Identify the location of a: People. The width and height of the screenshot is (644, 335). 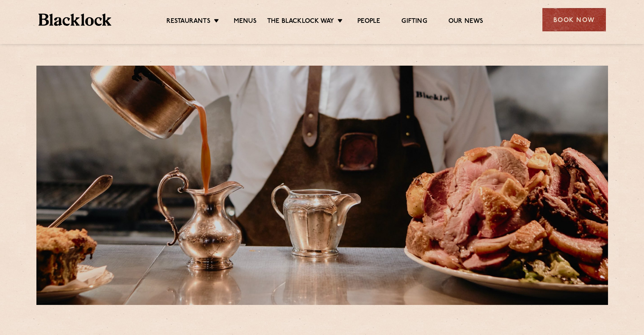
(369, 22).